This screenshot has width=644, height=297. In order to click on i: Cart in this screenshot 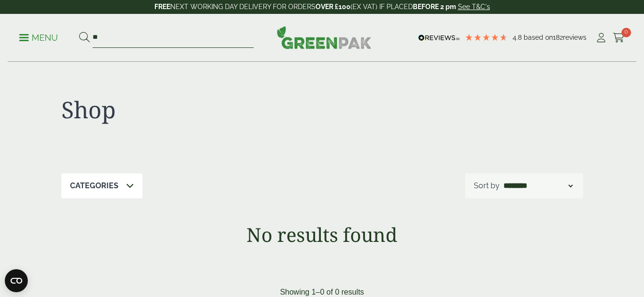, I will do `click(618, 38)`.